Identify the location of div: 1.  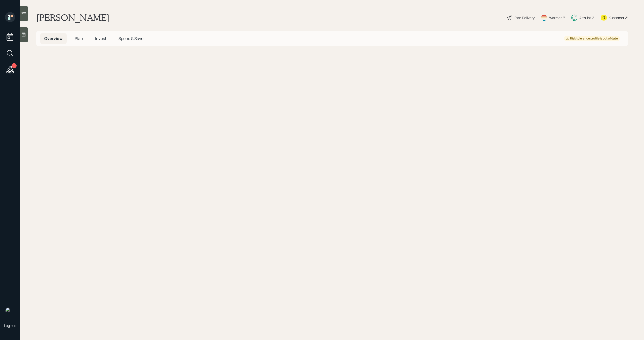
(14, 66).